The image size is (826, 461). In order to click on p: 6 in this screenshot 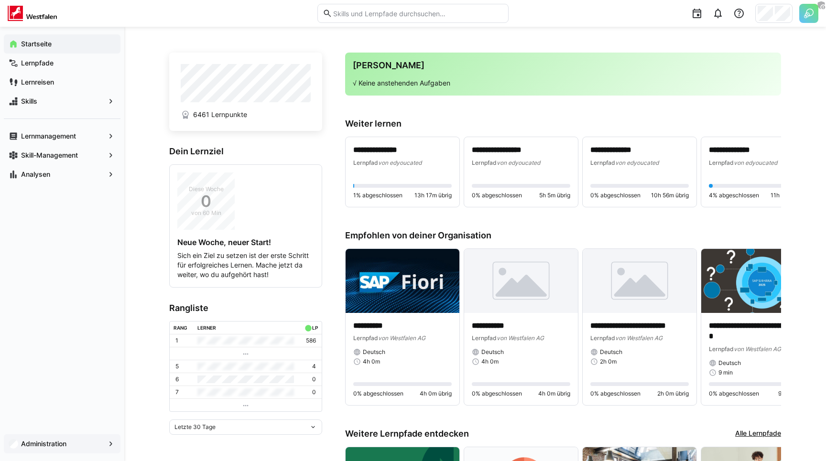, I will do `click(177, 379)`.